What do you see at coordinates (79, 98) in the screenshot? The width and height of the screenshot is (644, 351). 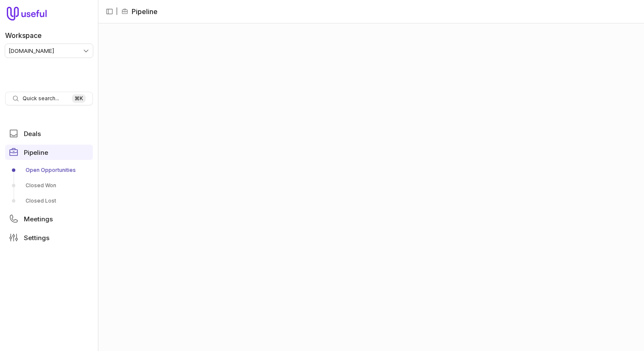 I see `kbd: ⌘ K` at bounding box center [79, 98].